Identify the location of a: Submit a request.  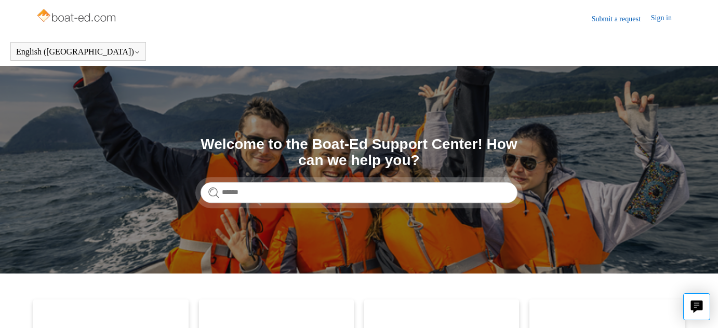
(621, 19).